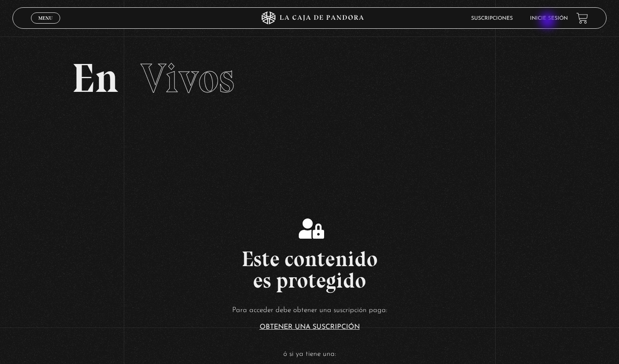  Describe the element at coordinates (310, 327) in the screenshot. I see `a: Obtener una suscripción` at that location.